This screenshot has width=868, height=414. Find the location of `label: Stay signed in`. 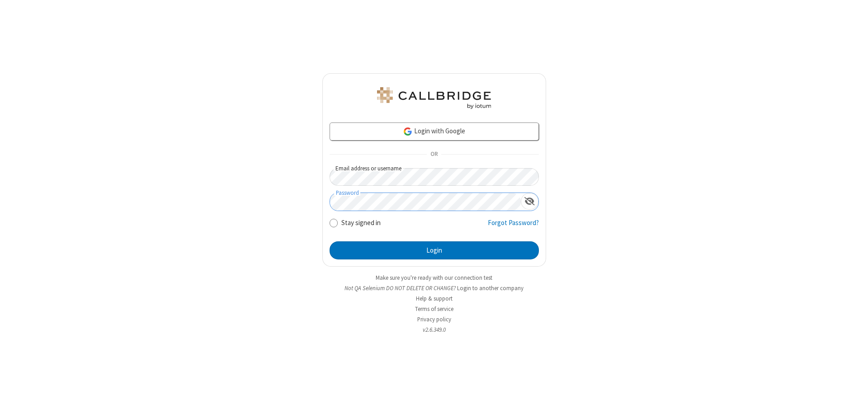

label: Stay signed in is located at coordinates (361, 223).